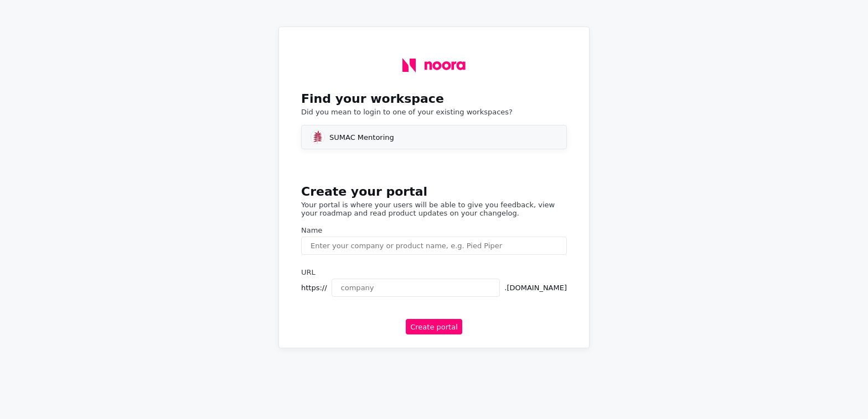 The width and height of the screenshot is (868, 419). I want to click on input: company, so click(415, 288).